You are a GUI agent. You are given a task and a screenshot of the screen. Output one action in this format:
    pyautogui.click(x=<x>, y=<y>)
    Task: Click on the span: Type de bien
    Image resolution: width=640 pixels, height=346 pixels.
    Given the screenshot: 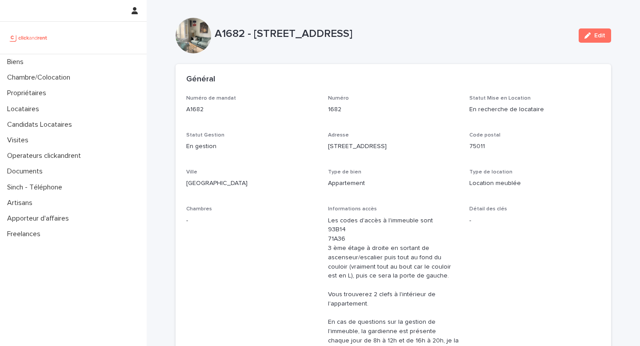 What is the action you would take?
    pyautogui.click(x=344, y=172)
    